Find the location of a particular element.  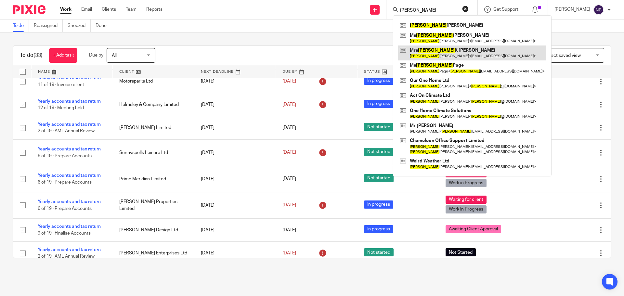

span: Waiting for client is located at coordinates (466, 199).